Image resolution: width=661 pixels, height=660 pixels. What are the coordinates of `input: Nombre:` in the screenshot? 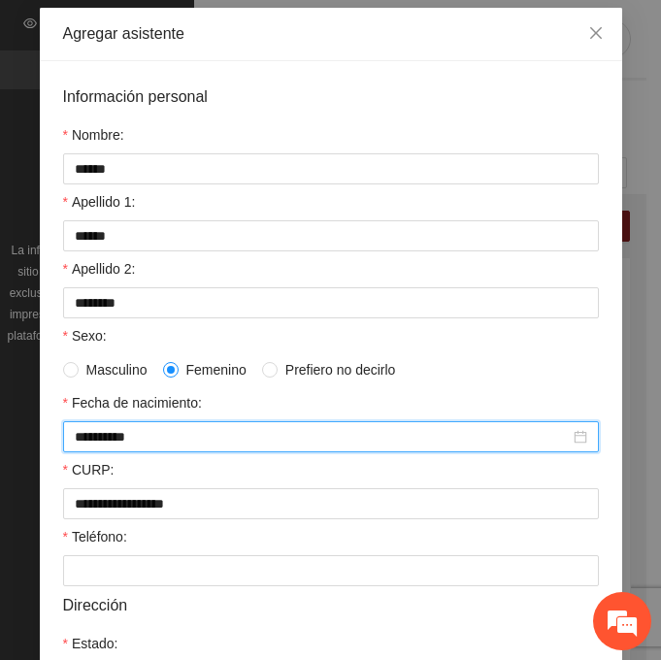 It's located at (331, 169).